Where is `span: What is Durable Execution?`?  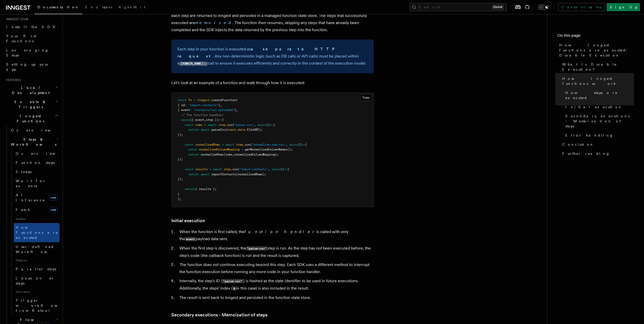
span: What is Durable Execution? is located at coordinates (598, 67).